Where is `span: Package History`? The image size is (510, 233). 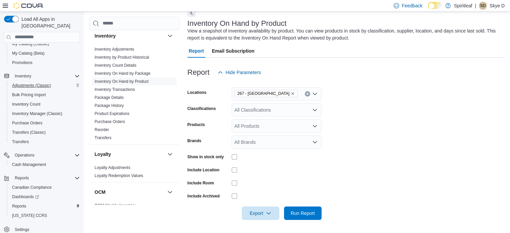
span: Package History is located at coordinates (109, 106).